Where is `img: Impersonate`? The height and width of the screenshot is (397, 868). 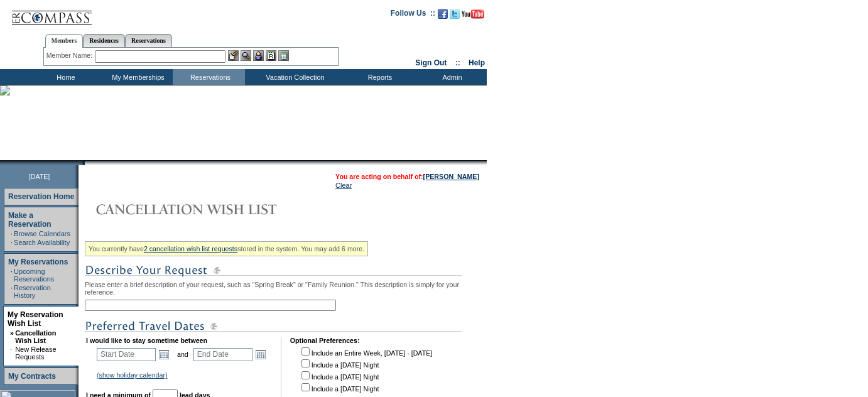 img: Impersonate is located at coordinates (259, 55).